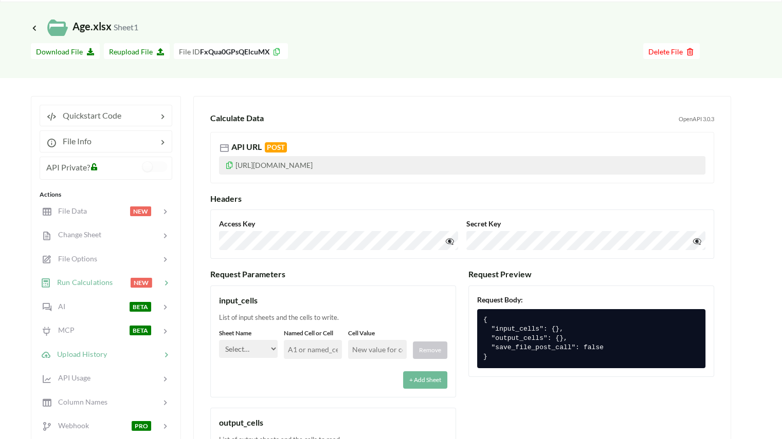  I want to click on b: FxQua0GPsQElcuMX, so click(235, 51).